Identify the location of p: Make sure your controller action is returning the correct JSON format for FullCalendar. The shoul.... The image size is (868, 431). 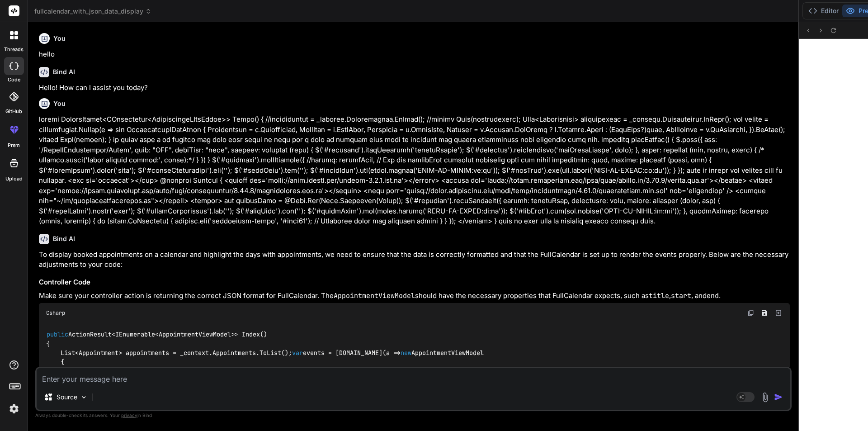
(414, 296).